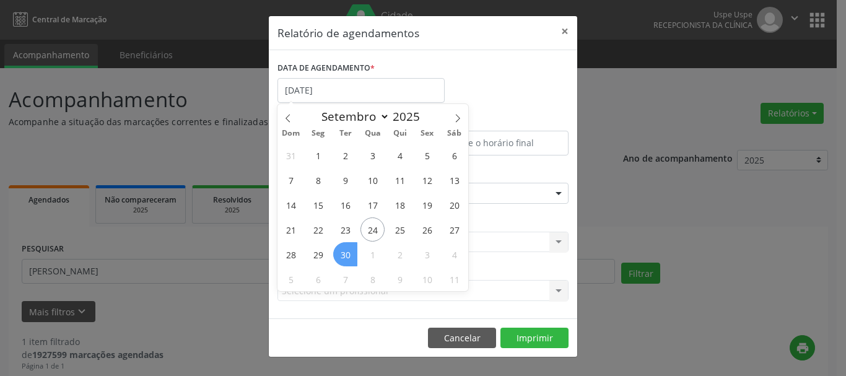 Image resolution: width=846 pixels, height=376 pixels. What do you see at coordinates (372, 254) in the screenshot?
I see `span: Outubro 1, 2025` at bounding box center [372, 254].